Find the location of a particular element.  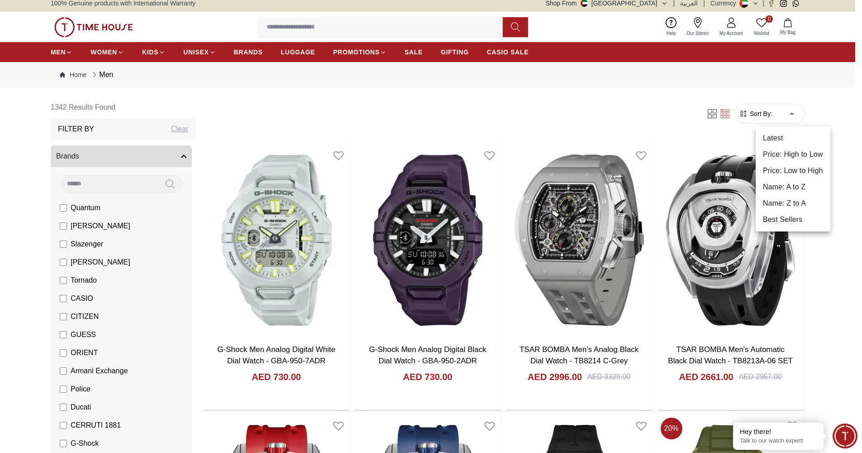

li: Price: High to Low is located at coordinates (793, 154).